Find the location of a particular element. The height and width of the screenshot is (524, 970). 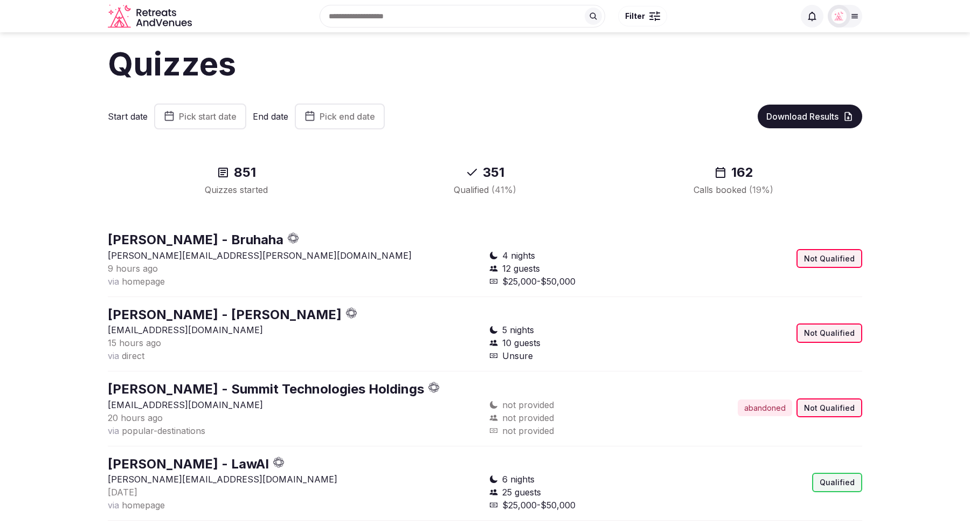

span: Filter is located at coordinates (635, 16).